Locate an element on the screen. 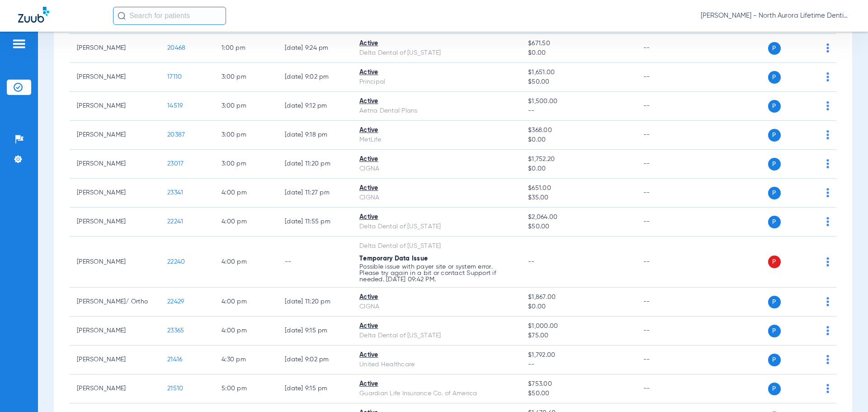 The width and height of the screenshot is (868, 412). span: $1,867.00 is located at coordinates (578, 297).